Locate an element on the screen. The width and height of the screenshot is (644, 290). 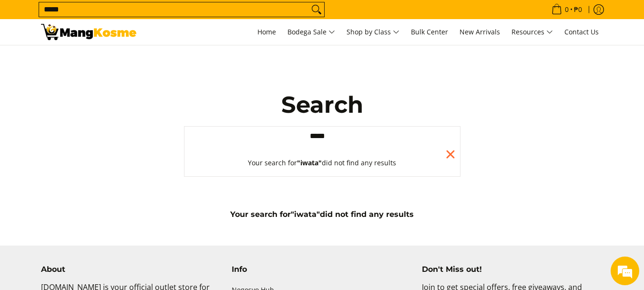
img: Search: 0 results found for &quot;iwata&quot; | Mang Kosme is located at coordinates (89, 32).